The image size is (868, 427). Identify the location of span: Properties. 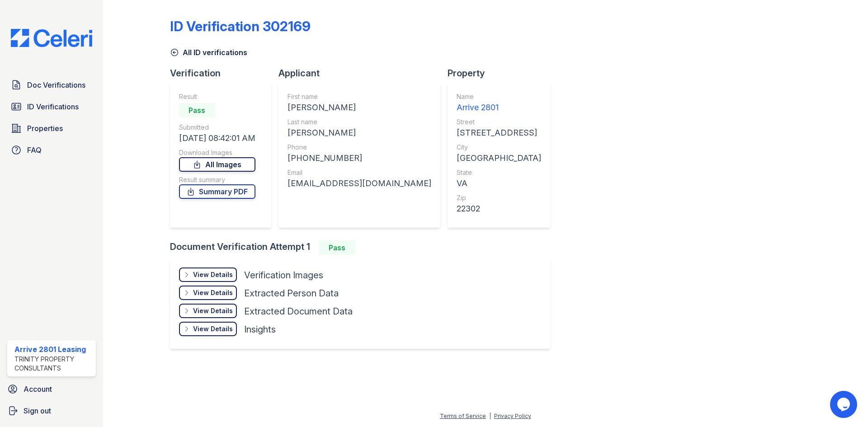
(45, 129).